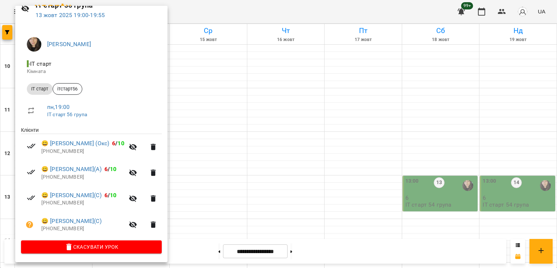  I want to click on p: Кімната, so click(91, 71).